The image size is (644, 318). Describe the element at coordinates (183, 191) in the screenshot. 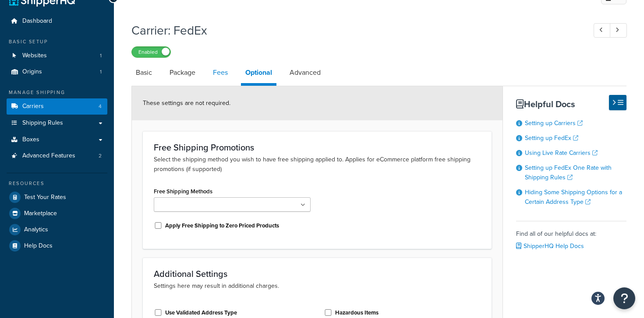

I see `label: Free Shipping Methods` at that location.